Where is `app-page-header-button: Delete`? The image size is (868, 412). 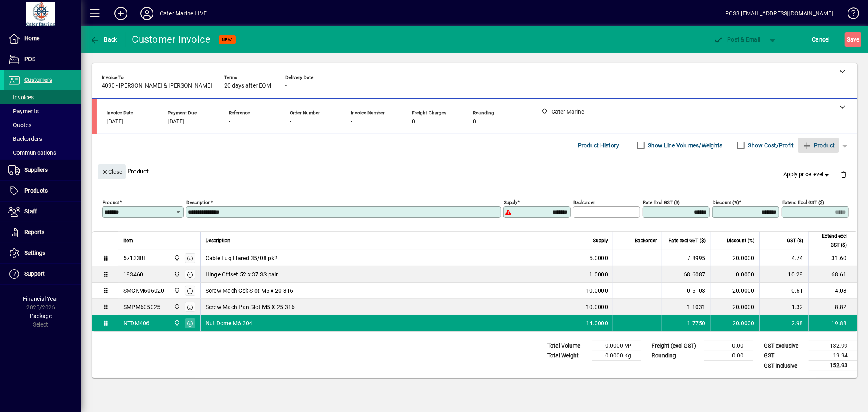 app-page-header-button: Delete is located at coordinates (843, 174).